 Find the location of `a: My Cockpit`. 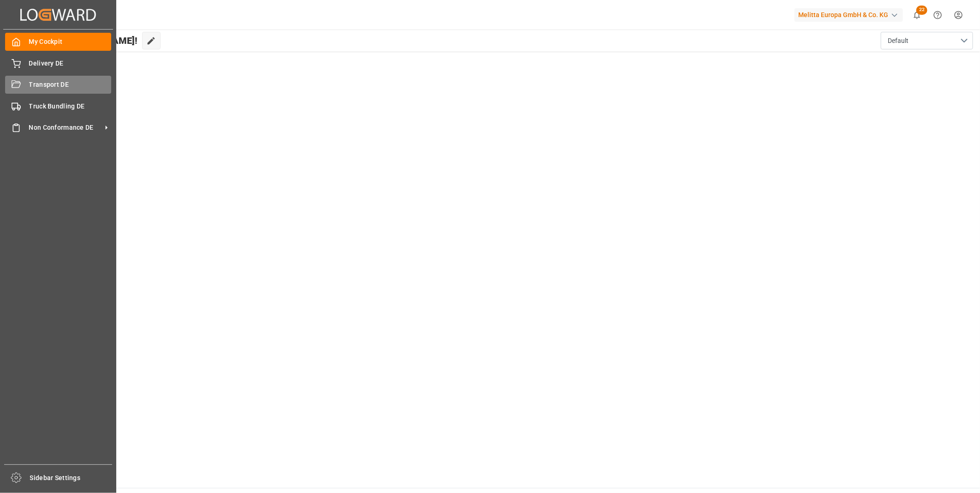

a: My Cockpit is located at coordinates (58, 42).